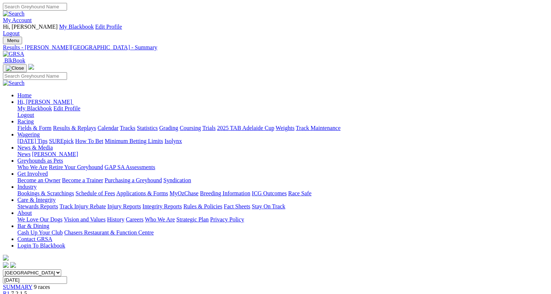 The image size is (551, 294). Describe the element at coordinates (27, 186) in the screenshot. I see `a: Industry` at that location.